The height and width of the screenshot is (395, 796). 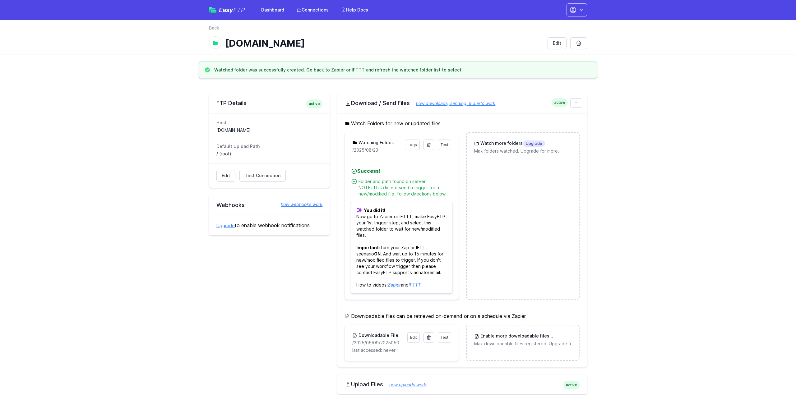 I want to click on a: how uploads work, so click(x=405, y=385).